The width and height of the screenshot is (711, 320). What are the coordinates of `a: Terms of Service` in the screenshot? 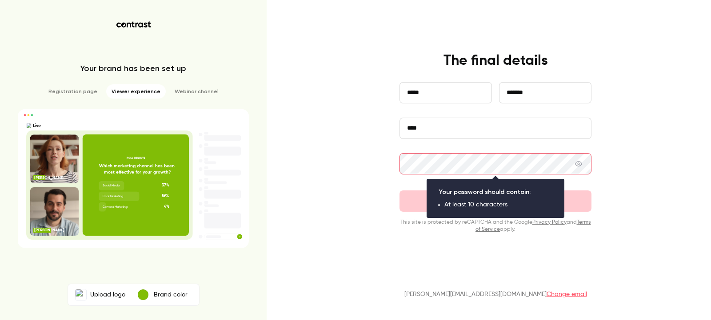 It's located at (533, 226).